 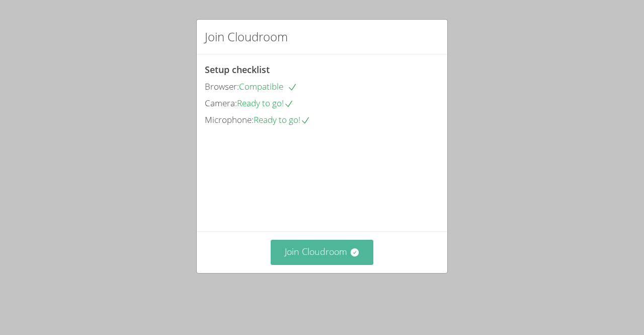 I want to click on span: Microphone:, so click(x=229, y=119).